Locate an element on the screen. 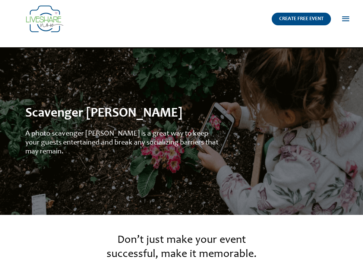 The image size is (363, 270). div: CREATE FREE EVENT is located at coordinates (301, 19).